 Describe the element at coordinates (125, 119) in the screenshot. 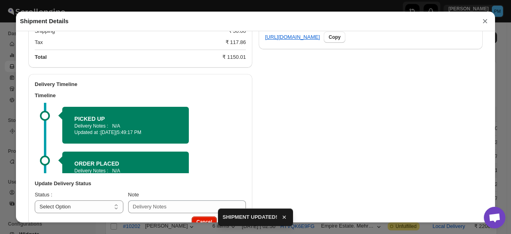

I see `h2: PICKED UP` at that location.